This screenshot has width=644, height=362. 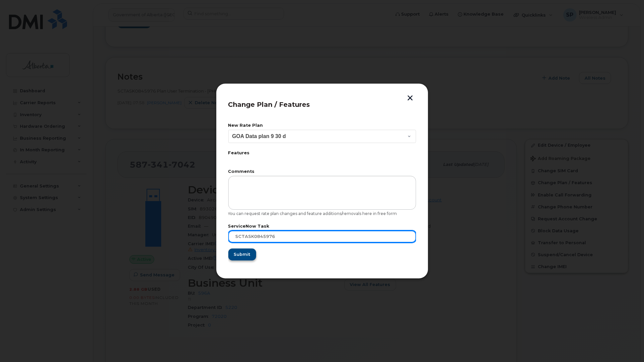 I want to click on button: Submit, so click(x=242, y=254).